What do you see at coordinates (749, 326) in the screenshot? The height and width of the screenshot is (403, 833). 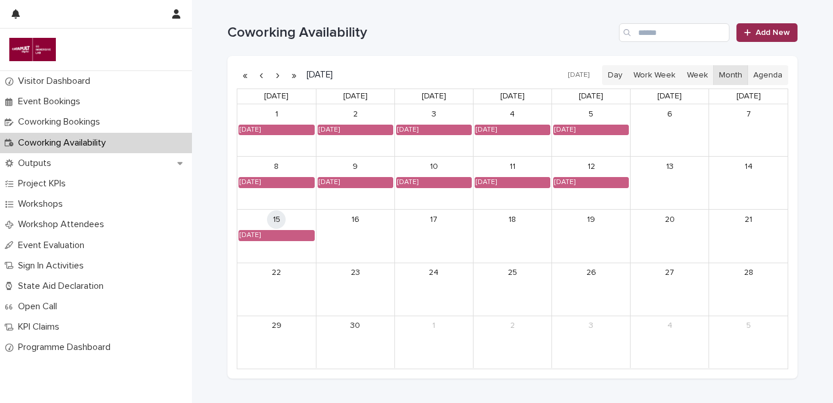 I see `a: October 5, 2025` at bounding box center [749, 326].